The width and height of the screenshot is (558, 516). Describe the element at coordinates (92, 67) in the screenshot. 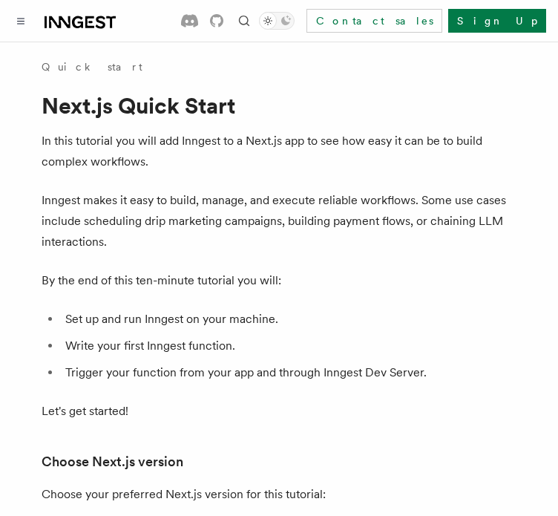

I see `a: Quick start` at that location.